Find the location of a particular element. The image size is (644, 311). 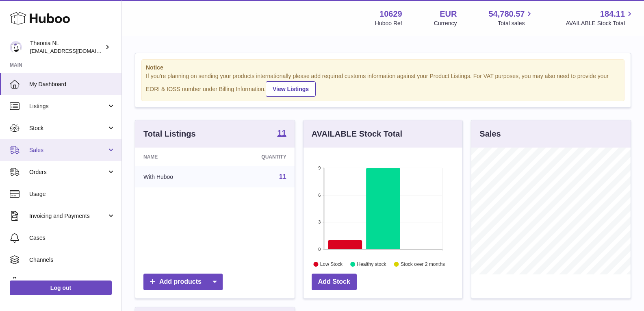

span: Total sales is located at coordinates (516, 23).